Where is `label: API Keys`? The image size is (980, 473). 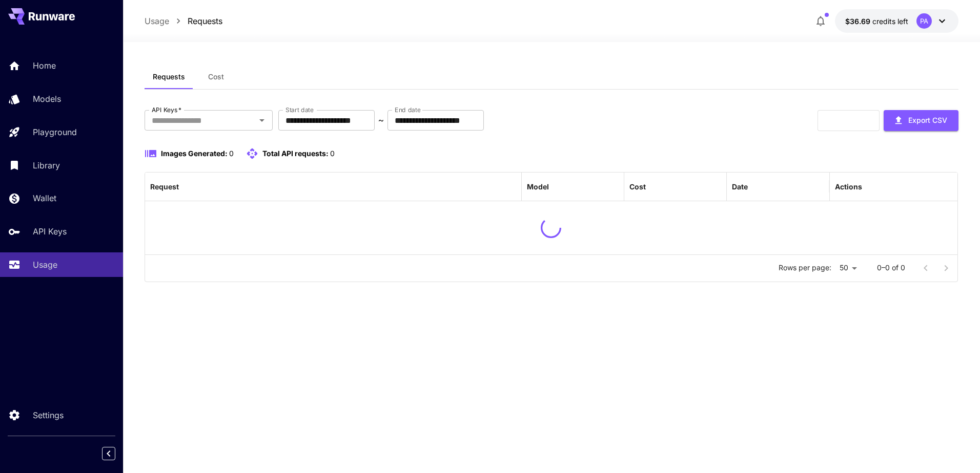 label: API Keys is located at coordinates (167, 109).